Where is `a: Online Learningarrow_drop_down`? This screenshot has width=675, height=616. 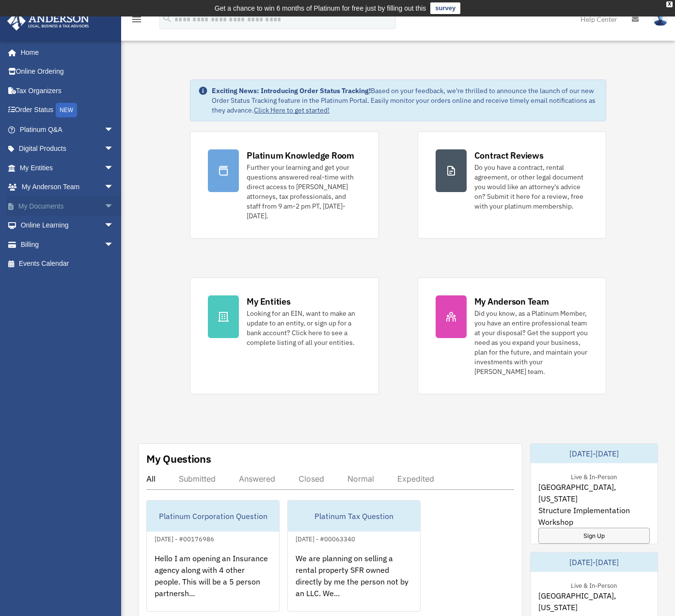
a: Online Learningarrow_drop_down is located at coordinates (67, 226).